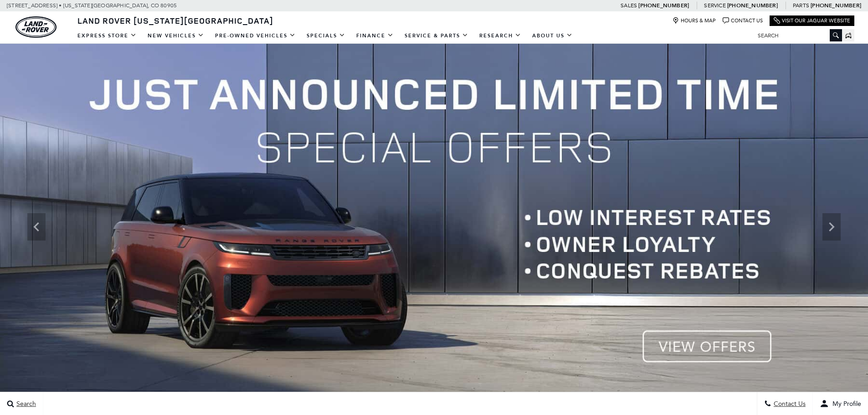 The height and width of the screenshot is (415, 868). I want to click on span: My Profile, so click(844, 403).